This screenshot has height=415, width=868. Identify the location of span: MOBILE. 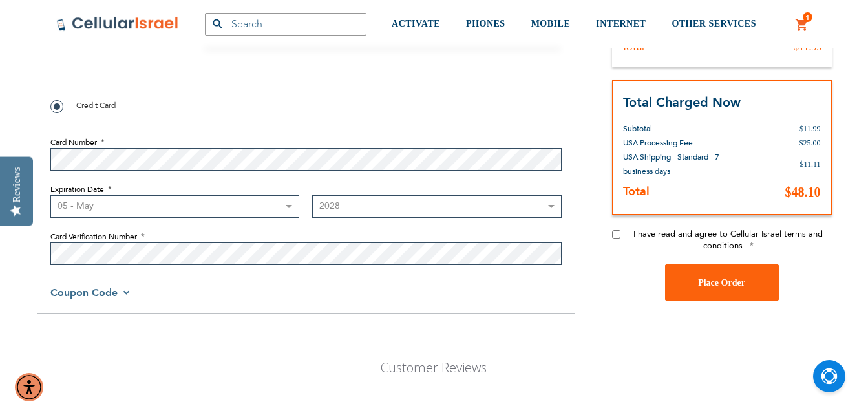
(551, 23).